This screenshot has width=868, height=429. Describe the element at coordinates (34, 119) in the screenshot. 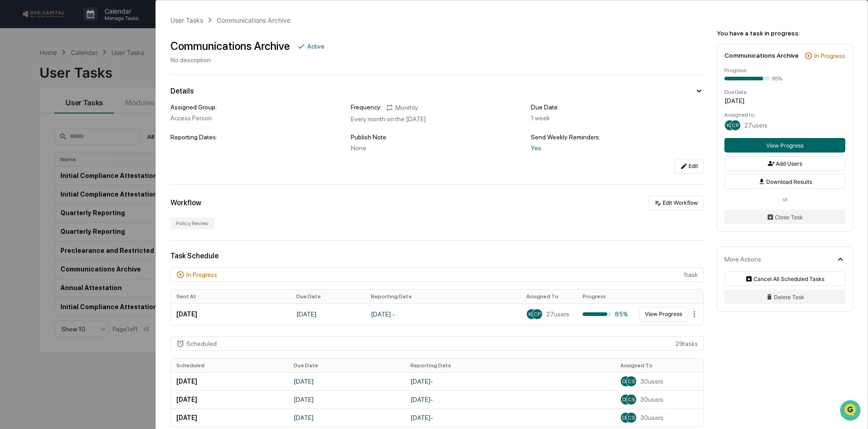

I see `a: 🖐️Preclearance` at that location.